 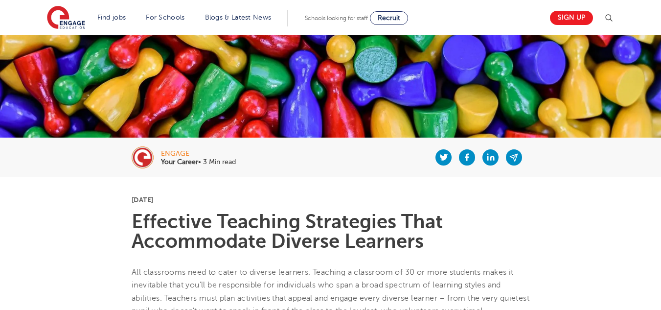 I want to click on div: engage, so click(x=198, y=154).